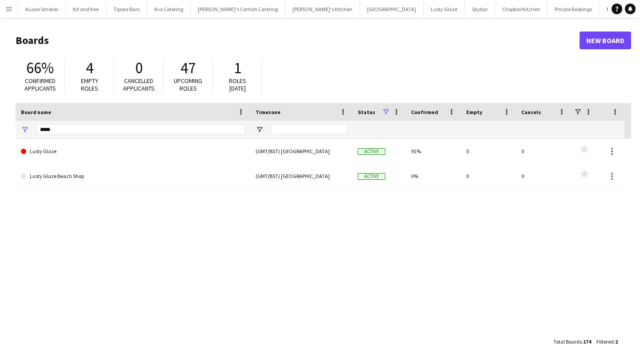 Image resolution: width=640 pixels, height=364 pixels. Describe the element at coordinates (310, 130) in the screenshot. I see `input: Timezone Filter Input` at that location.